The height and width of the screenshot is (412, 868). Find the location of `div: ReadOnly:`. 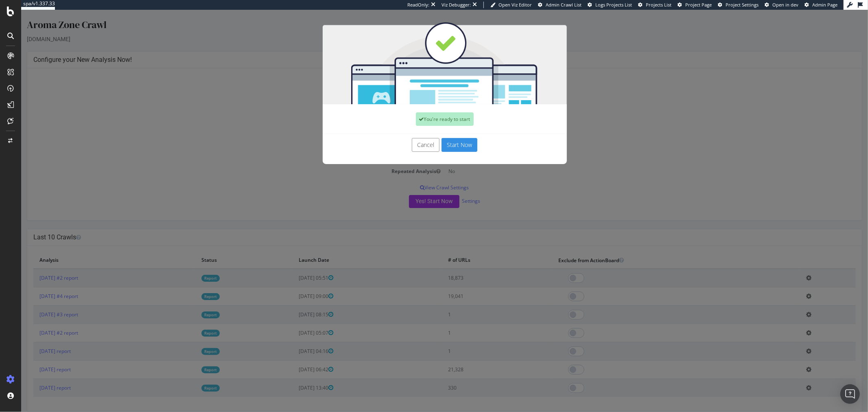

div: ReadOnly: is located at coordinates (419, 5).